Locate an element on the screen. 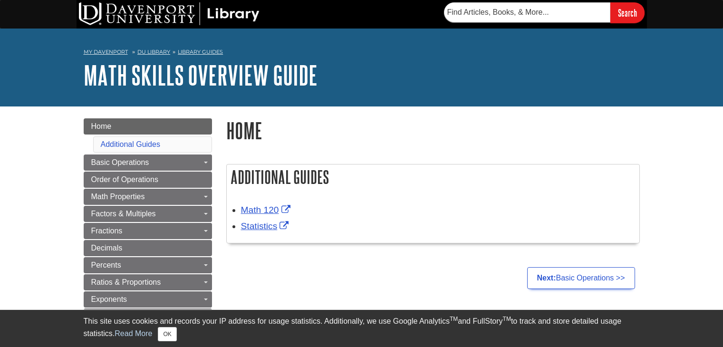 The image size is (723, 347). a: Order of Operations is located at coordinates (148, 180).